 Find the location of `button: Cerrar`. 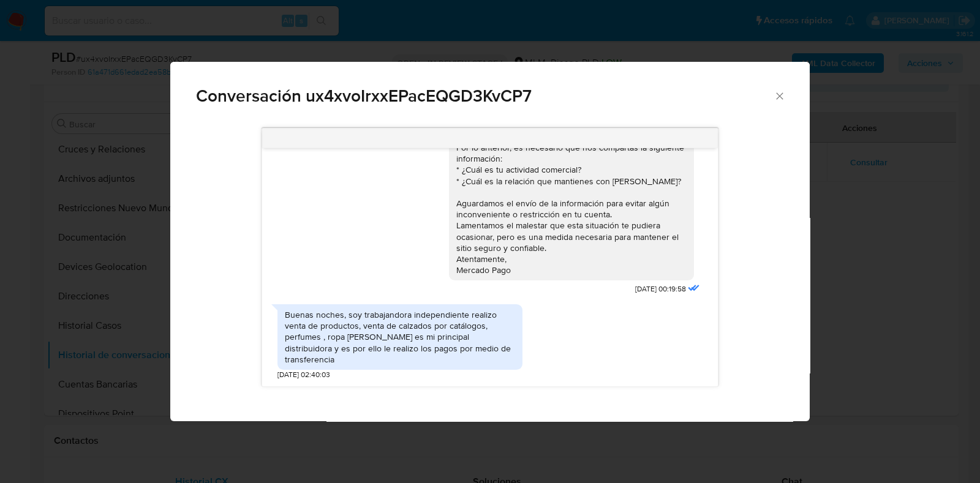

button: Cerrar is located at coordinates (779, 95).